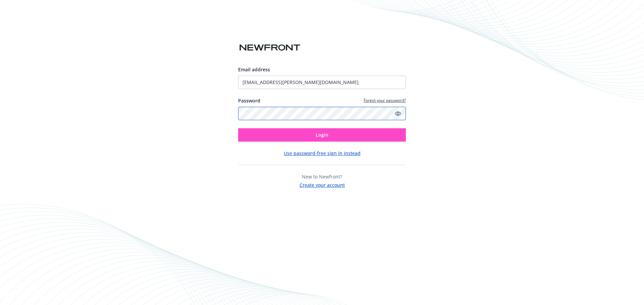 The image size is (644, 305). Describe the element at coordinates (322, 114) in the screenshot. I see `input: Enter your password` at that location.